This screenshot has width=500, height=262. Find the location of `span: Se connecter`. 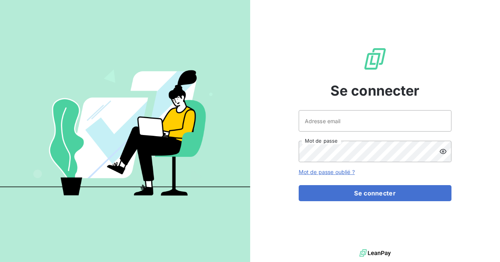

span: Se connecter is located at coordinates (375, 91).